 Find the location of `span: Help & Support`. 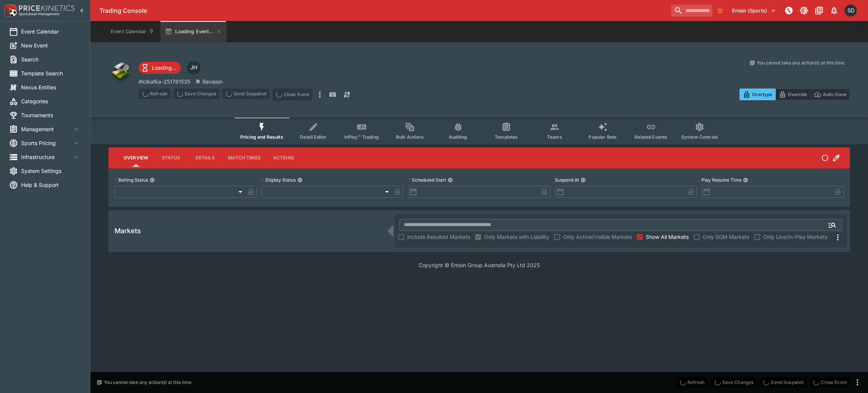

span: Help & Support is located at coordinates (51, 184).